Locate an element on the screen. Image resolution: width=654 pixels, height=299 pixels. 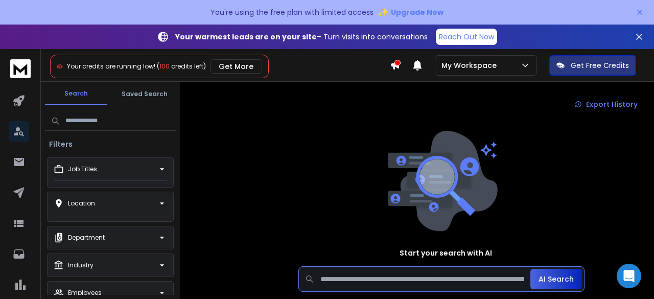
button: Search is located at coordinates (76, 94).